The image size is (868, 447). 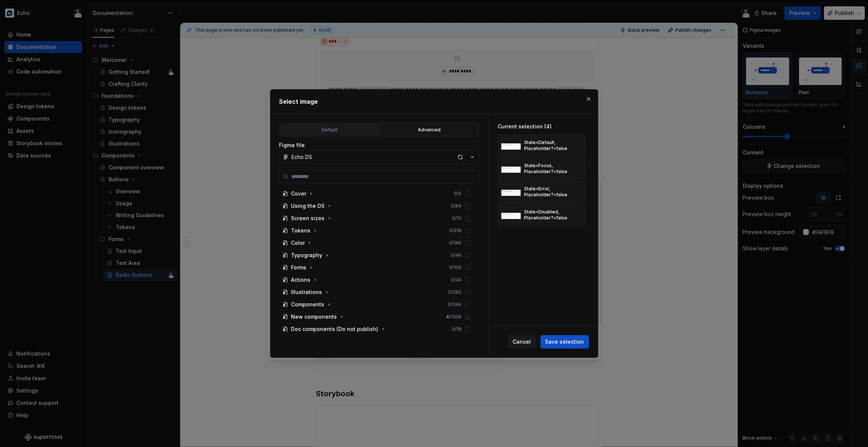 I want to click on div: Typography, so click(x=307, y=255).